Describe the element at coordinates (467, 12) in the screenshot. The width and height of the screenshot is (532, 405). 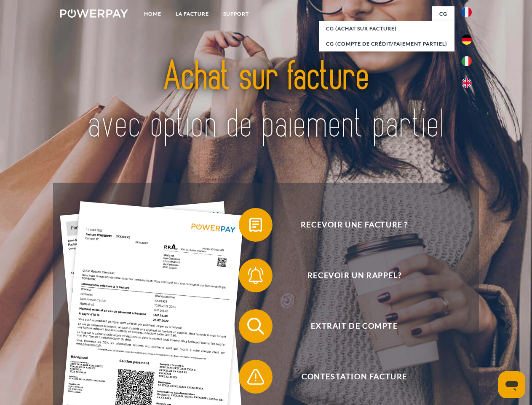
I see `img: fr` at that location.